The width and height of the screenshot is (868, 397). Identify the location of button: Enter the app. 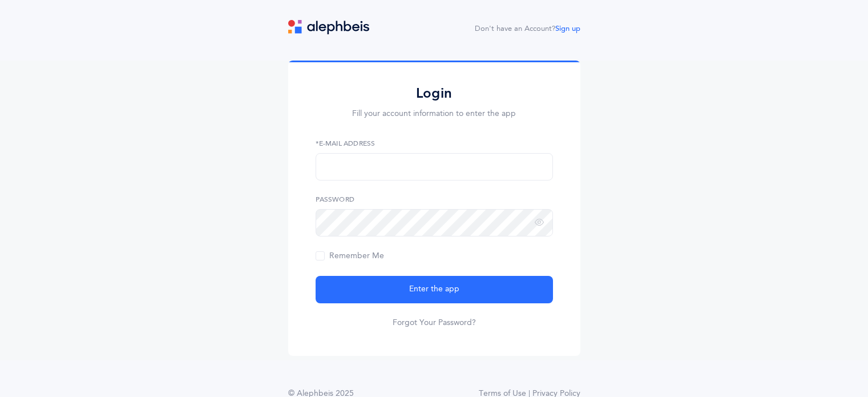
(434, 289).